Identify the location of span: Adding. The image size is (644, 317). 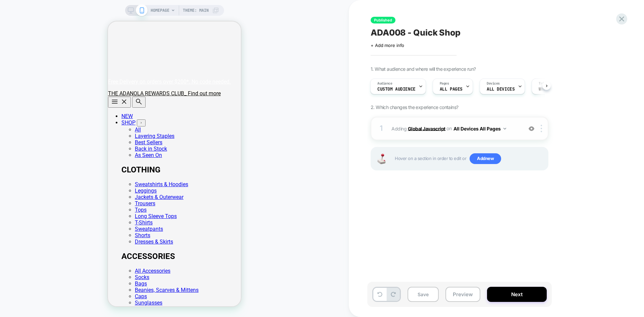
(455, 128).